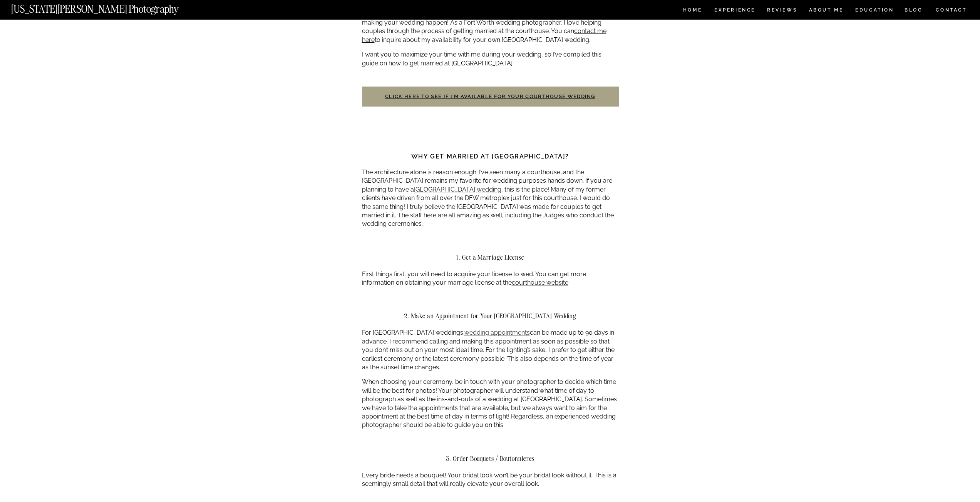 The height and width of the screenshot is (502, 980). I want to click on nav: HOME, so click(692, 11).